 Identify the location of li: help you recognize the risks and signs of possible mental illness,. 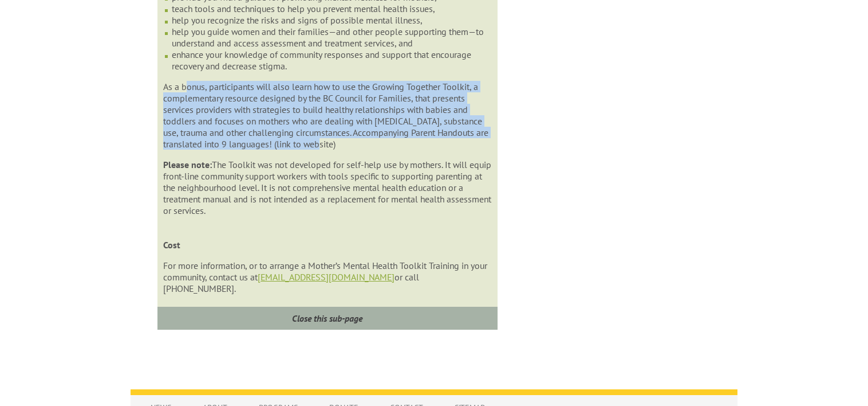
(331, 20).